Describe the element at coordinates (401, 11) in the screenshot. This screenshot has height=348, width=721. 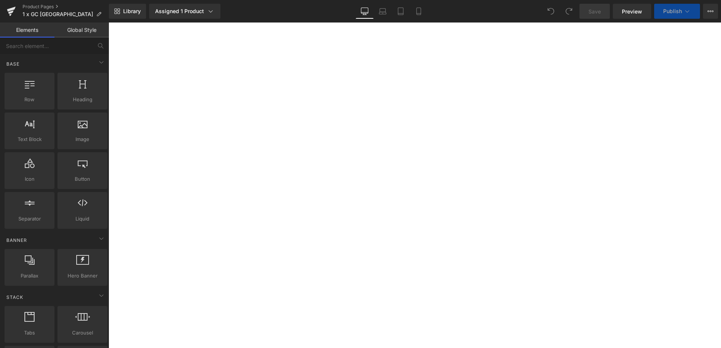
I see `a: Tablet` at that location.